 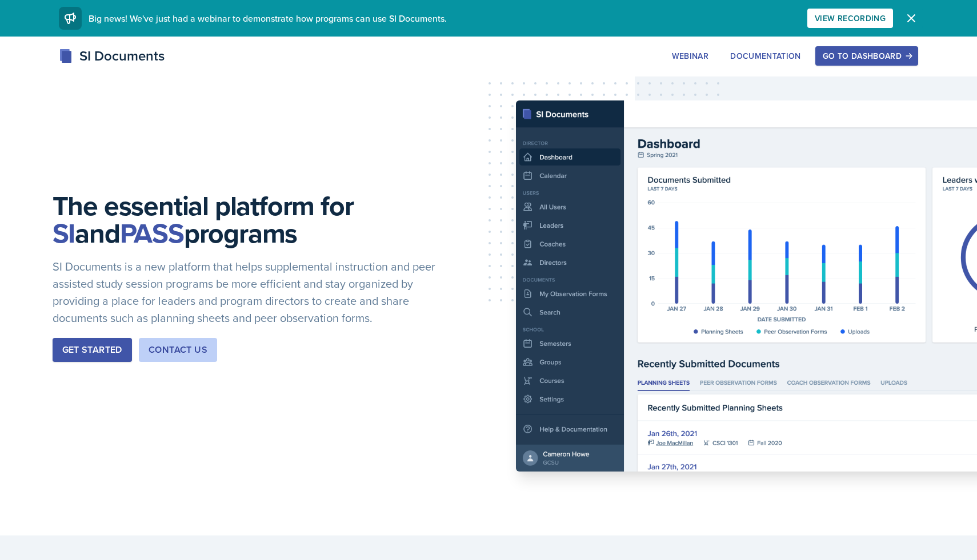 What do you see at coordinates (850, 18) in the screenshot?
I see `button: View Recording` at bounding box center [850, 18].